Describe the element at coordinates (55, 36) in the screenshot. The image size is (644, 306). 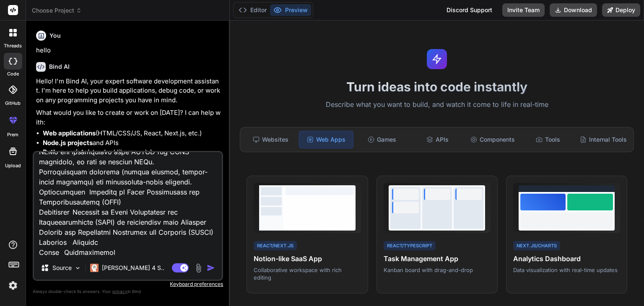
I see `h6: You` at that location.